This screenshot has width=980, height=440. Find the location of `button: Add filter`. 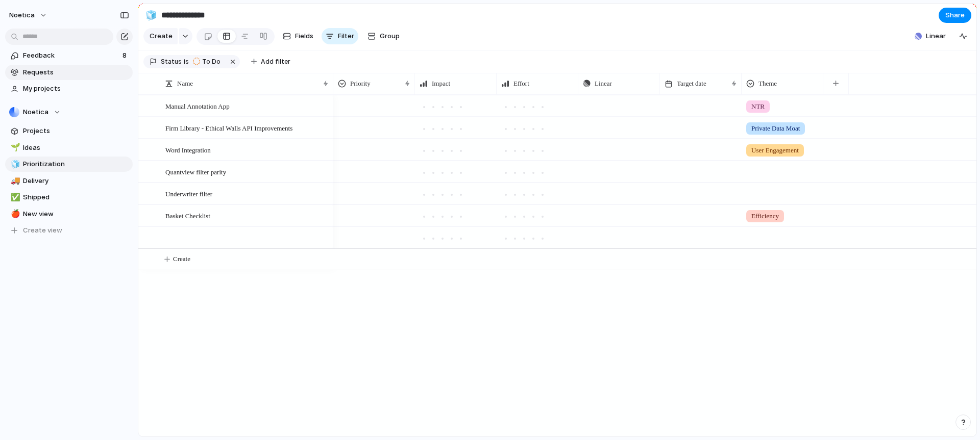

button: Add filter is located at coordinates (270, 61).